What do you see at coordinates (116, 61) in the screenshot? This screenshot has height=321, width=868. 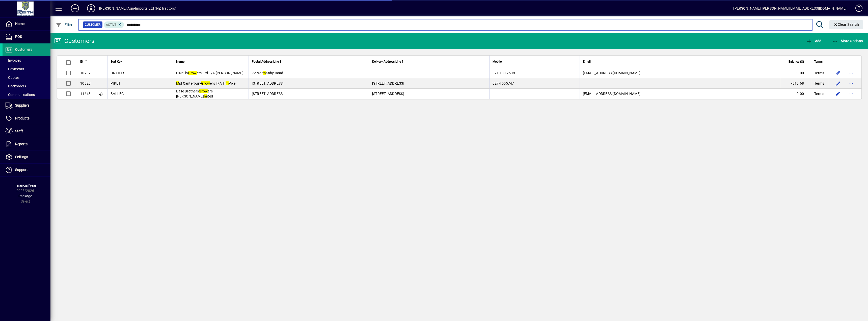 I see `span: Sort Key` at bounding box center [116, 61].